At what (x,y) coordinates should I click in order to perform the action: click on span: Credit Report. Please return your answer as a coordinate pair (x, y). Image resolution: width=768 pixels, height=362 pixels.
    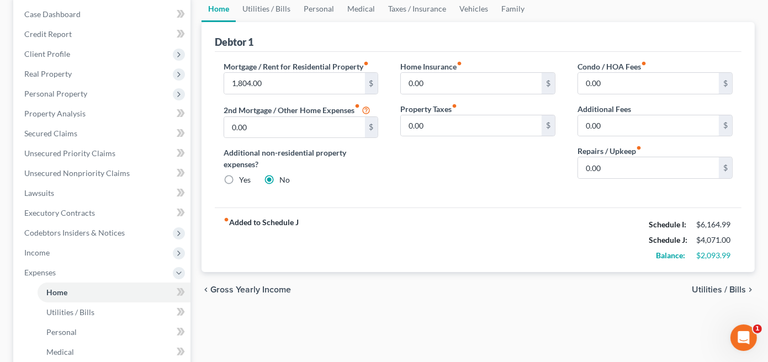
    Looking at the image, I should click on (48, 34).